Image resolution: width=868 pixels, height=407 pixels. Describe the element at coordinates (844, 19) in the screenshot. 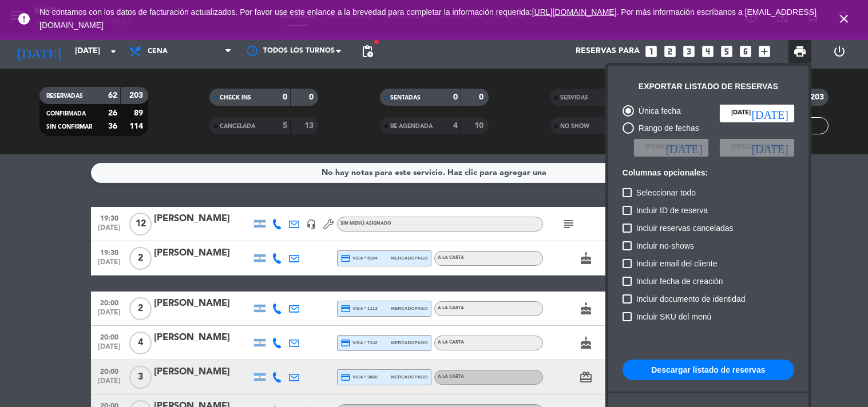

I see `i: close` at that location.